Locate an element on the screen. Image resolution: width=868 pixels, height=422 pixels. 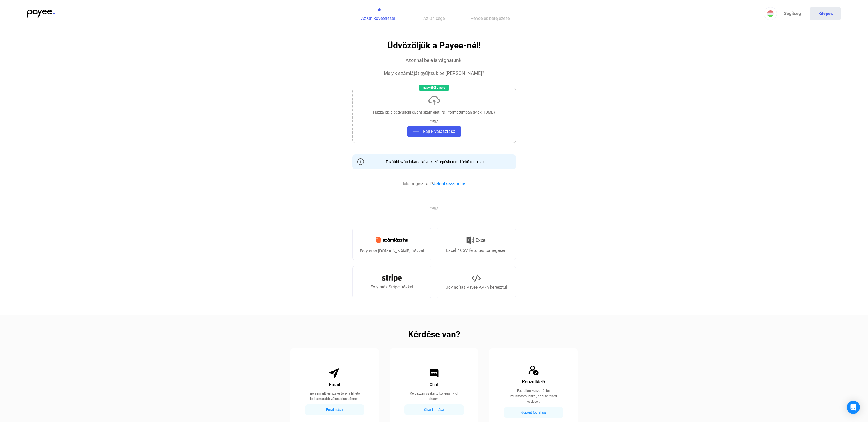
a: Jelentkezzen be is located at coordinates (449, 183).